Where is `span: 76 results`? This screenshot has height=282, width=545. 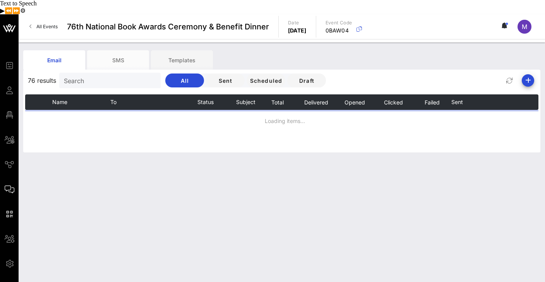
span: 76 results is located at coordinates (42, 80).